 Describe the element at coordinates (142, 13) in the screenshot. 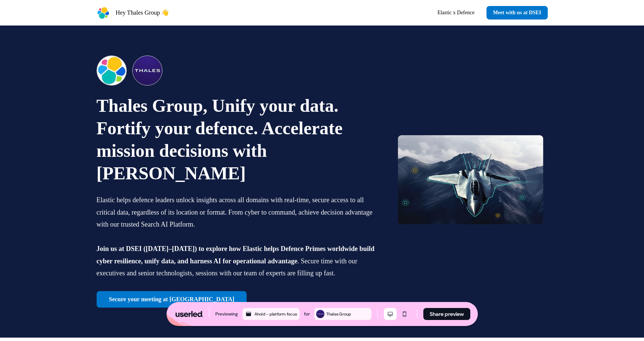

I see `p: Hey Thales Group 👋` at that location.